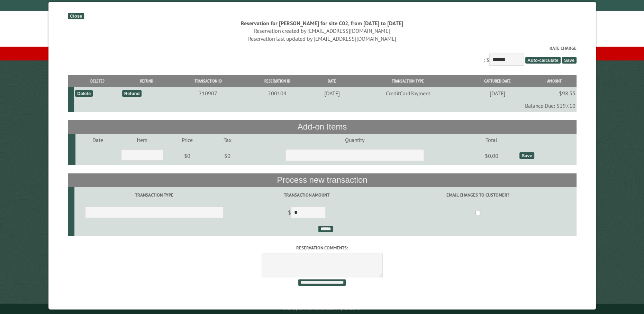 This screenshot has width=644, height=314. I want to click on div: Close, so click(76, 16).